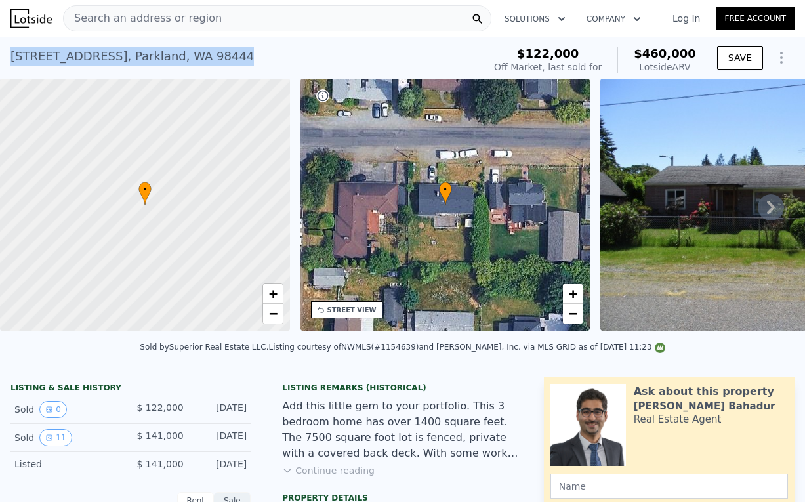  I want to click on a: Log In, so click(686, 18).